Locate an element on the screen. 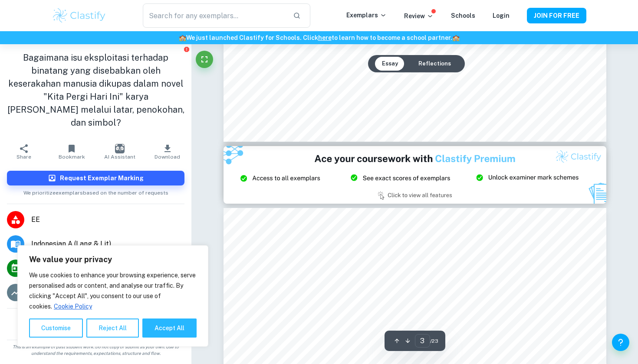 Image resolution: width=638 pixels, height=364 pixels. h1: Bagaimana isu eksploitasi terhadap binatang yang disebabkan oleh keserakahan manusia dikupas dala... is located at coordinates (96, 90).